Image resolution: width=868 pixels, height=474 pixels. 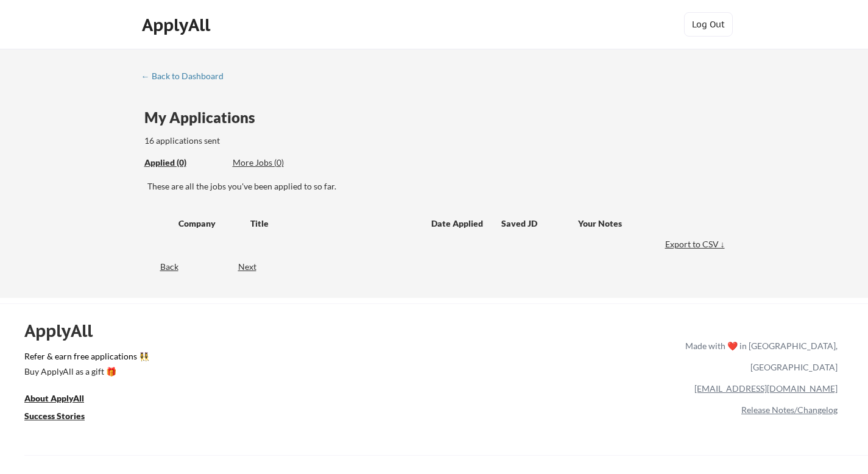 What do you see at coordinates (648, 224) in the screenshot?
I see `div: Your Notes` at bounding box center [648, 224].